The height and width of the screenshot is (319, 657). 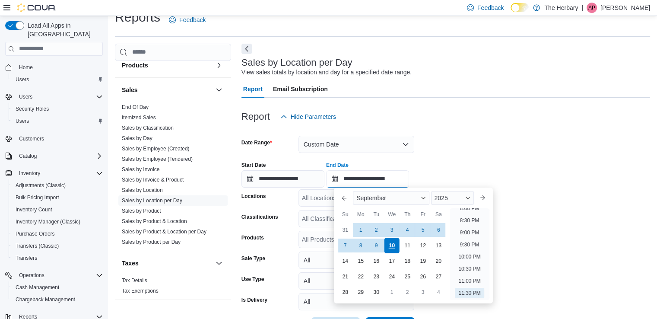 I want to click on li: 8:00 PM, so click(x=469, y=208).